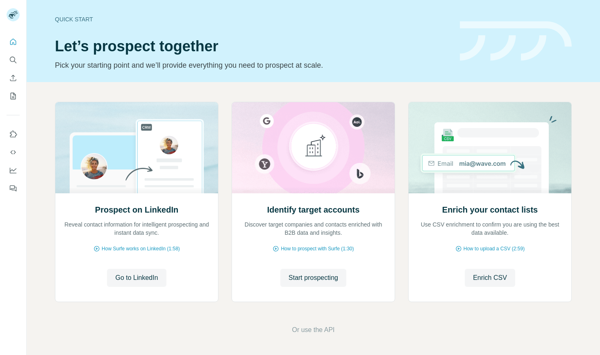 This screenshot has height=355, width=600. Describe the element at coordinates (490, 277) in the screenshot. I see `span: Enrich CSV` at that location.